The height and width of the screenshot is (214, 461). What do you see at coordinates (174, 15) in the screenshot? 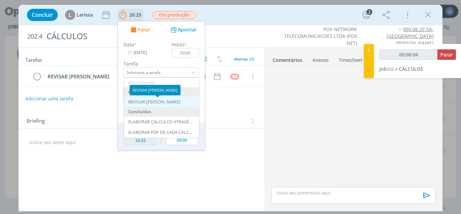
I see `button: Em produção` at bounding box center [174, 15].